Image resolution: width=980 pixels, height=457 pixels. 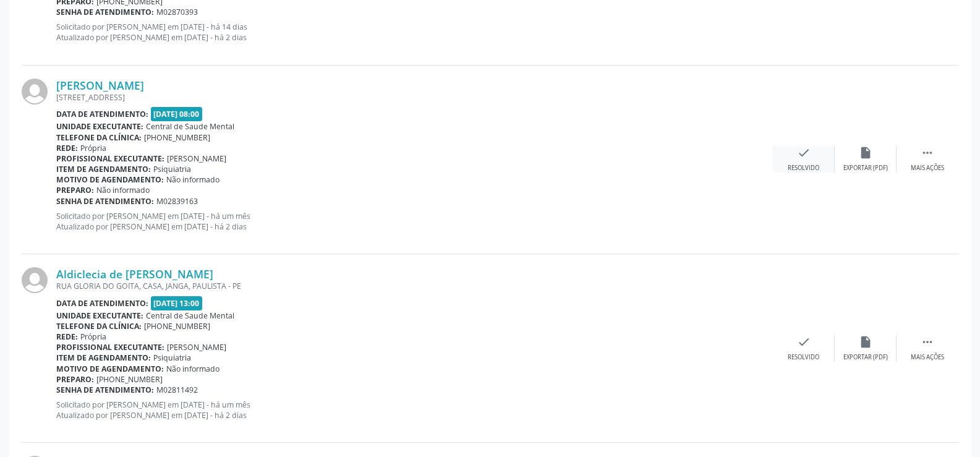 What do you see at coordinates (177, 12) in the screenshot?
I see `span: M02870393` at bounding box center [177, 12].